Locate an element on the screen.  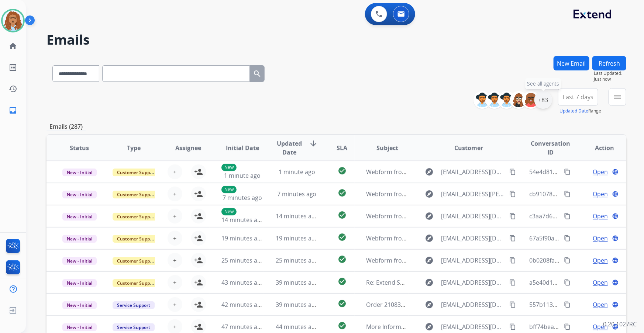
div: +83 is located at coordinates (543, 100).